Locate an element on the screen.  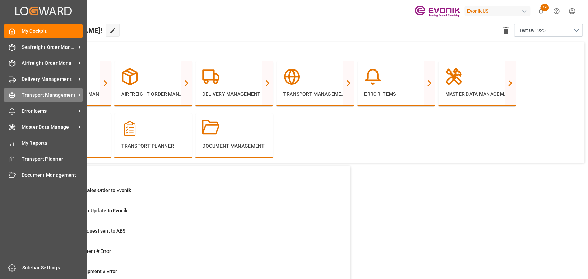
button: Help Center is located at coordinates (557, 11).